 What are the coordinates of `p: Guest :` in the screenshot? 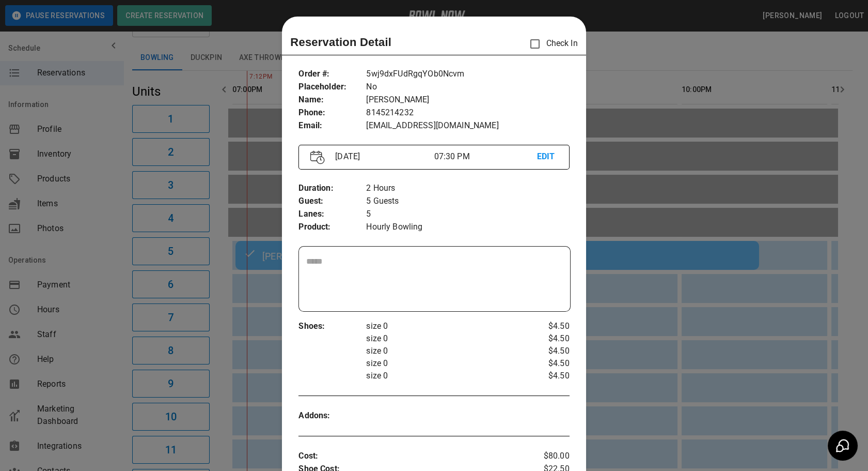 It's located at (332, 201).